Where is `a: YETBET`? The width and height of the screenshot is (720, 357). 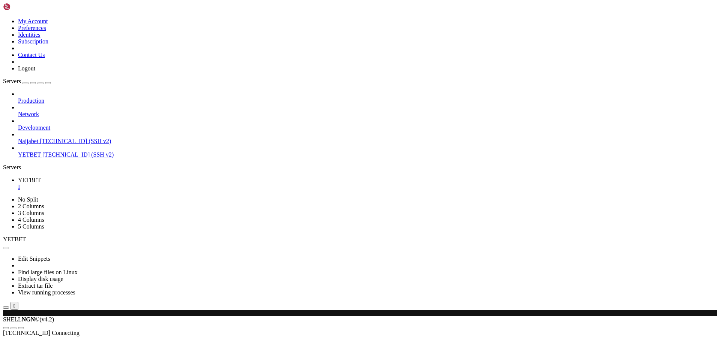
a: YETBET is located at coordinates (368, 184).